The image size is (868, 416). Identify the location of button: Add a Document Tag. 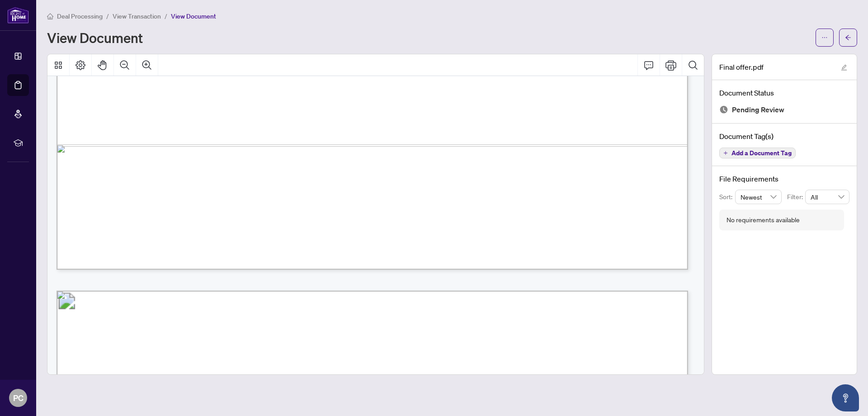
(757, 153).